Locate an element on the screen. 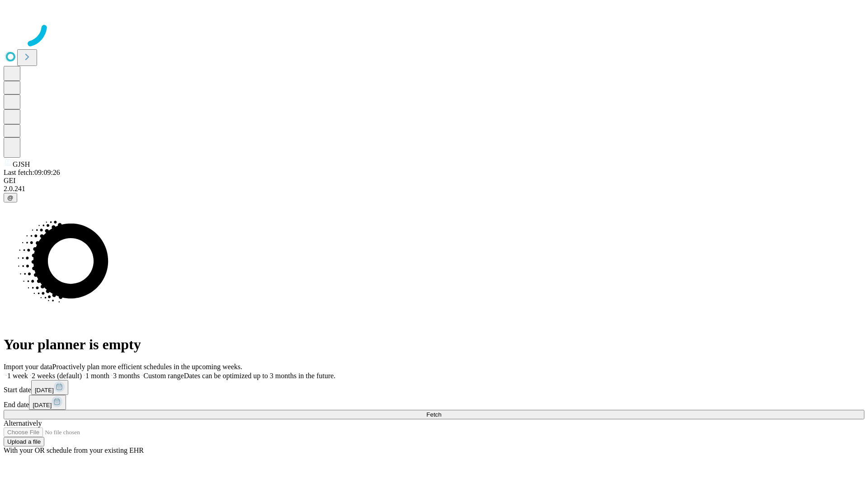 This screenshot has width=868, height=488. span: 3 months is located at coordinates (126, 376).